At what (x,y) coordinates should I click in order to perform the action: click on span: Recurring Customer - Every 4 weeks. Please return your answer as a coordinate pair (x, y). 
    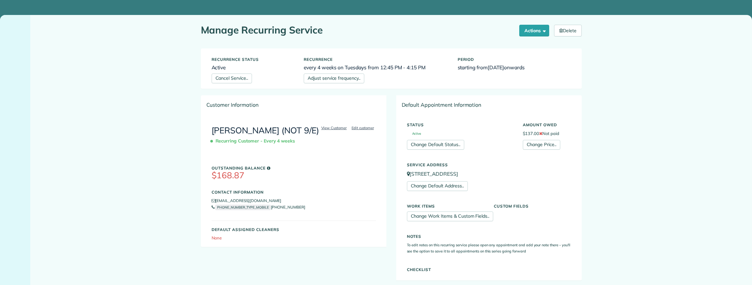
    Looking at the image, I should click on (255, 141).